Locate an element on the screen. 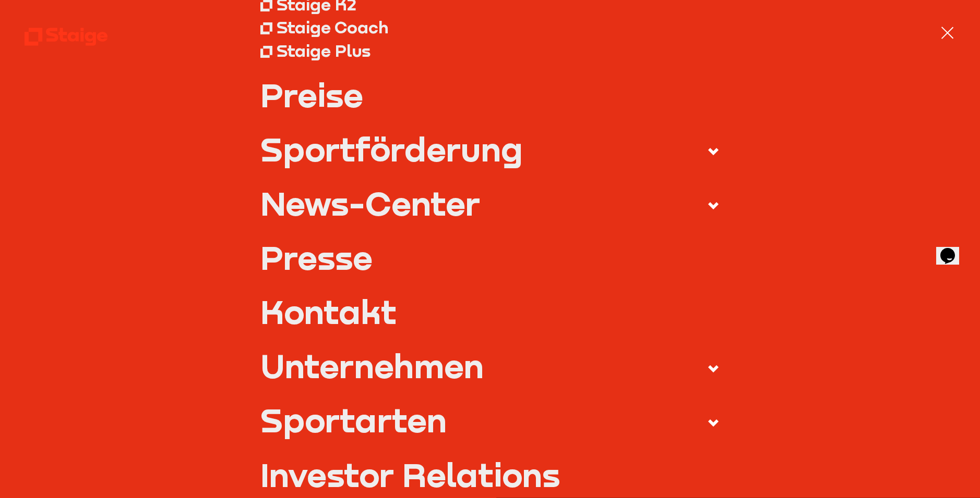 The height and width of the screenshot is (498, 980). a: Presse is located at coordinates (490, 258).